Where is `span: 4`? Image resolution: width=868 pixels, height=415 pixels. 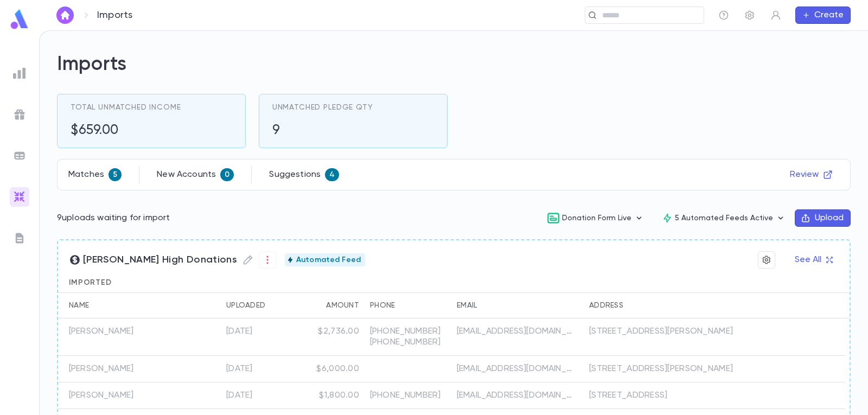 span: 4 is located at coordinates (332, 175).